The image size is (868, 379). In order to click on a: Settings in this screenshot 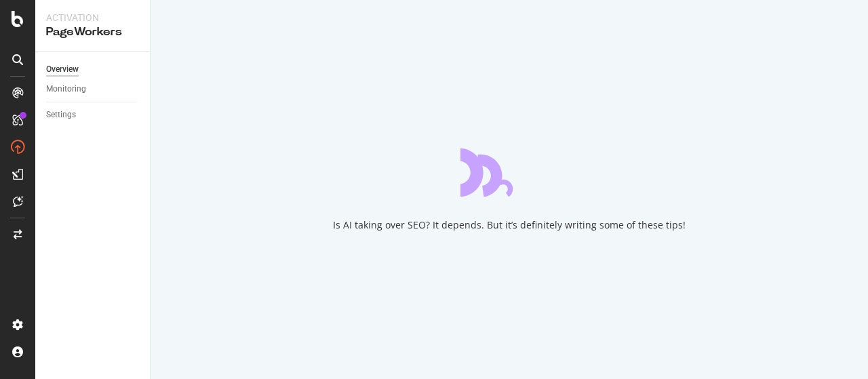, I will do `click(93, 115)`.